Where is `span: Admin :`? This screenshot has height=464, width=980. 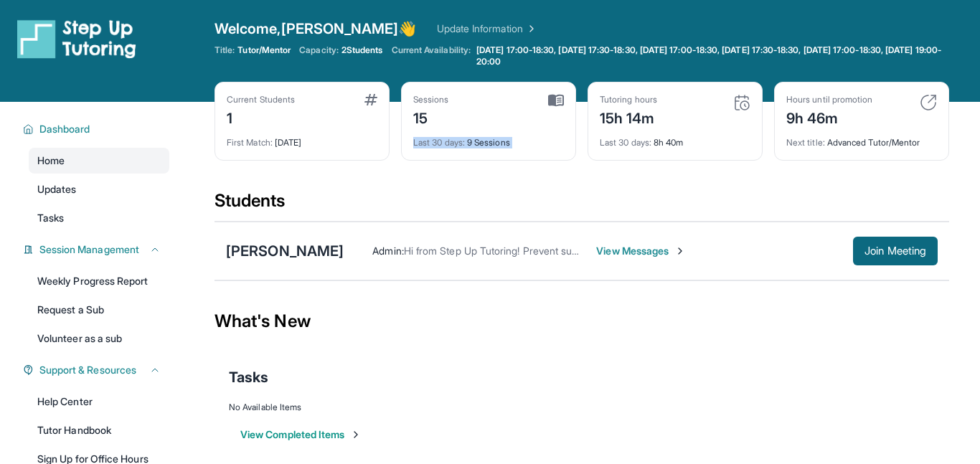
span: Admin : is located at coordinates (388, 250).